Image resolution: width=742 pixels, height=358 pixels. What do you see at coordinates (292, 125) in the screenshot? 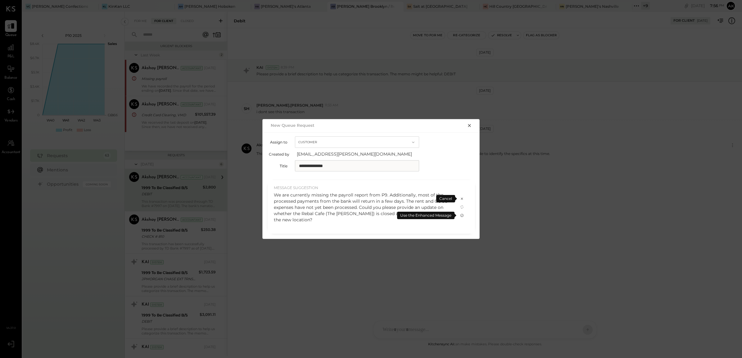
I see `h2: New Queue Request` at bounding box center [292, 125].